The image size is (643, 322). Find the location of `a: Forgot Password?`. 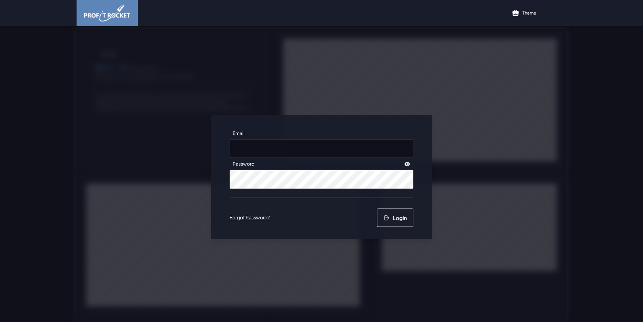

a: Forgot Password? is located at coordinates (250, 218).